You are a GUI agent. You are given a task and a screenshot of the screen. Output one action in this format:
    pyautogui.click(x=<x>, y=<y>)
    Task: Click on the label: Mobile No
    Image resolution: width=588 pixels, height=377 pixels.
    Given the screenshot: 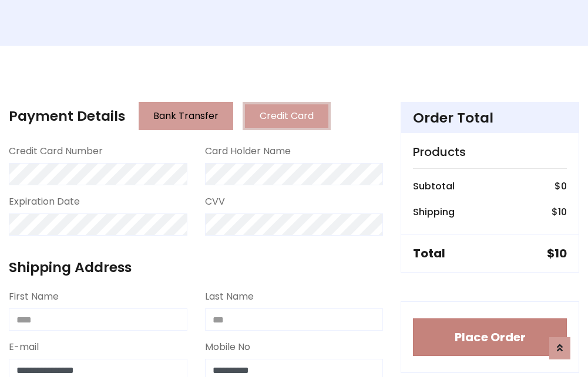 What is the action you would take?
    pyautogui.click(x=228, y=348)
    